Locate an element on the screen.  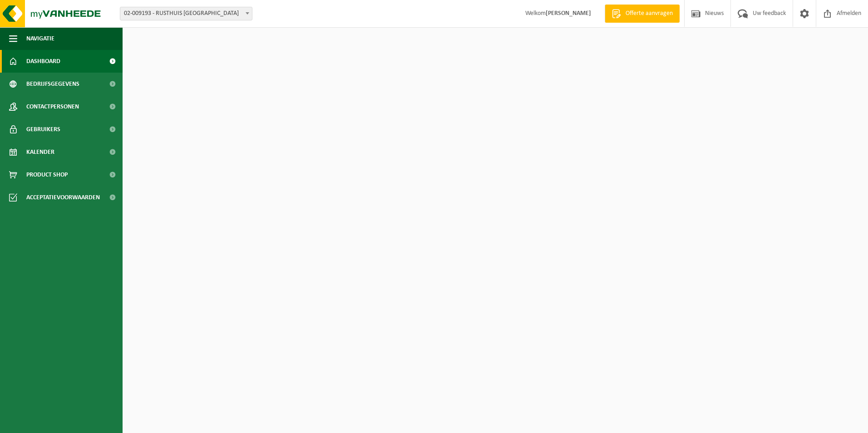
span: Product Shop is located at coordinates (47, 175).